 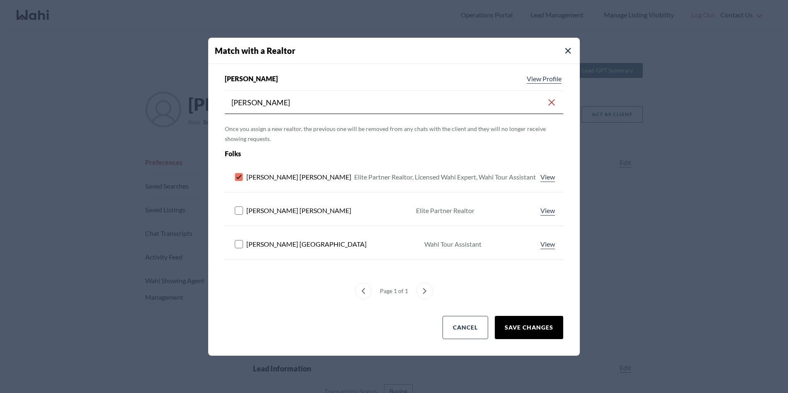 What do you see at coordinates (394, 291) in the screenshot?
I see `div: Page 1 of 1` at bounding box center [394, 291].